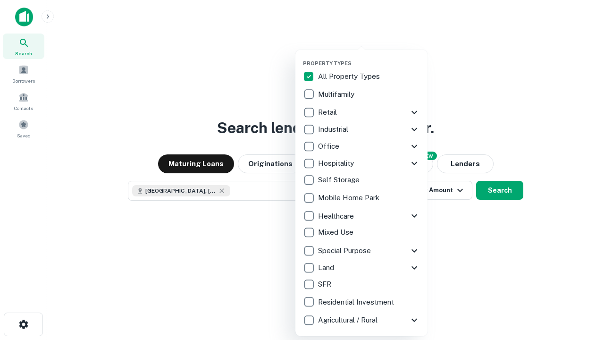 This screenshot has width=604, height=340. What do you see at coordinates (326, 284) in the screenshot?
I see `p: SFR` at bounding box center [326, 284].